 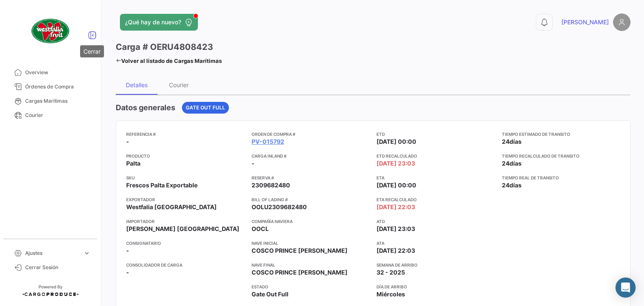 What do you see at coordinates (311, 221) in the screenshot?
I see `app-card-info-title: Compañía naviera` at bounding box center [311, 221].